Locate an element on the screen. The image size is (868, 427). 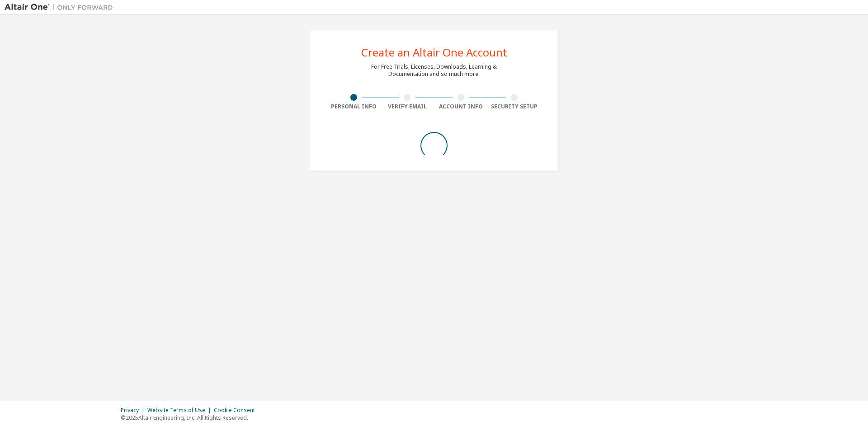
div: Security Setup is located at coordinates (515, 107).